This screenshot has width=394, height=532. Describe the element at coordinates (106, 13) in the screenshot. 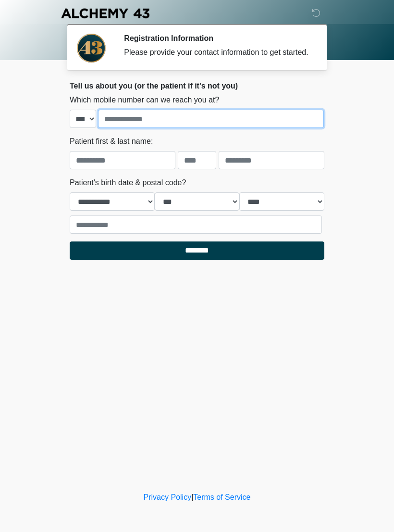

I see `img: Alchemy 43 Logo` at that location.